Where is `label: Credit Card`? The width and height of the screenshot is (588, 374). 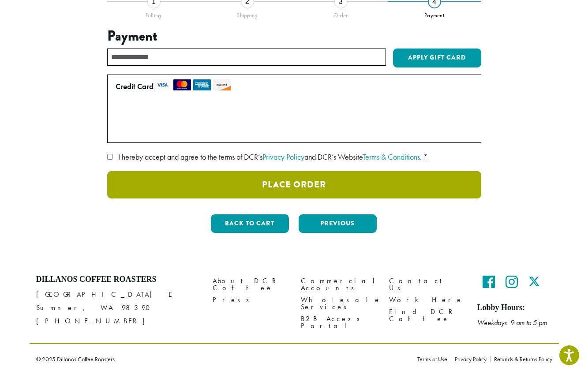
label: Credit Card is located at coordinates (292, 86).